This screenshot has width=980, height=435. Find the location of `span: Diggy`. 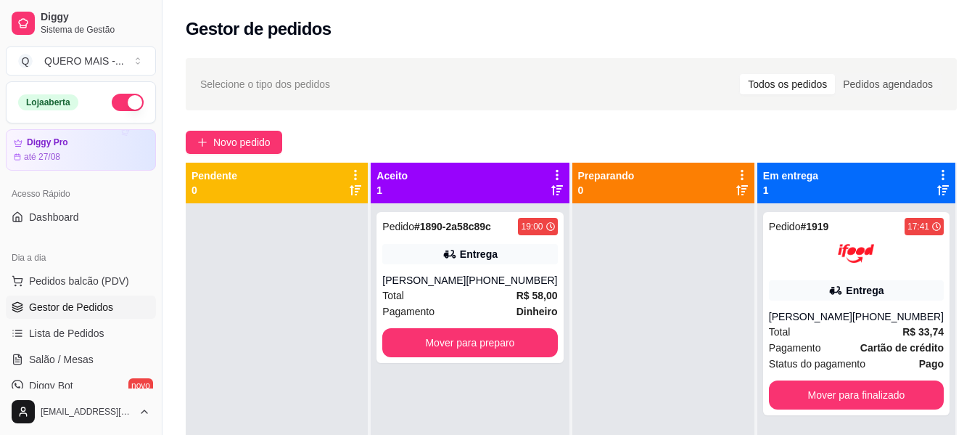

span: Diggy is located at coordinates (95, 17).